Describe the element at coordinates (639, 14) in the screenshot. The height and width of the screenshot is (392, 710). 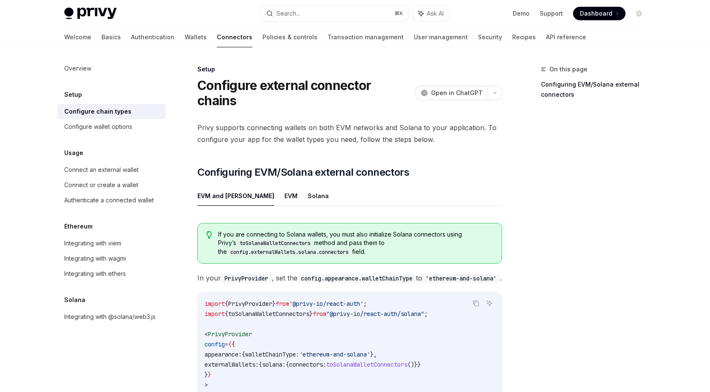
I see `button: Toggle dark mode` at that location.